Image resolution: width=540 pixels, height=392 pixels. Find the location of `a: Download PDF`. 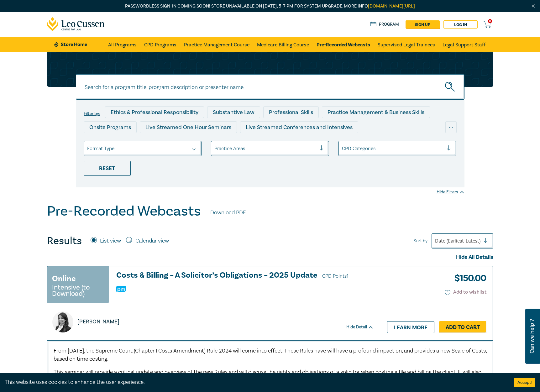

a: Download PDF is located at coordinates (228, 213).